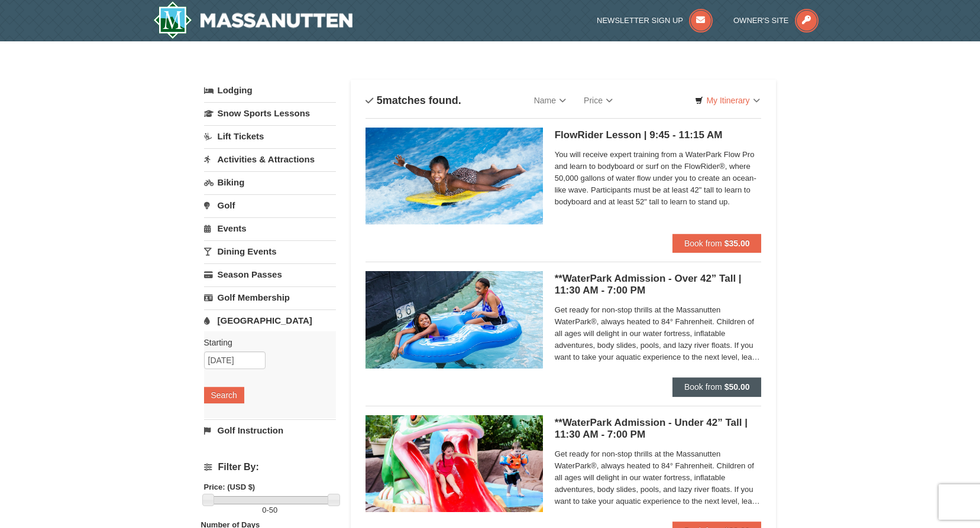  What do you see at coordinates (454, 176) in the screenshot?
I see `img: 6619917-216-363963c7.jpg` at bounding box center [454, 176].